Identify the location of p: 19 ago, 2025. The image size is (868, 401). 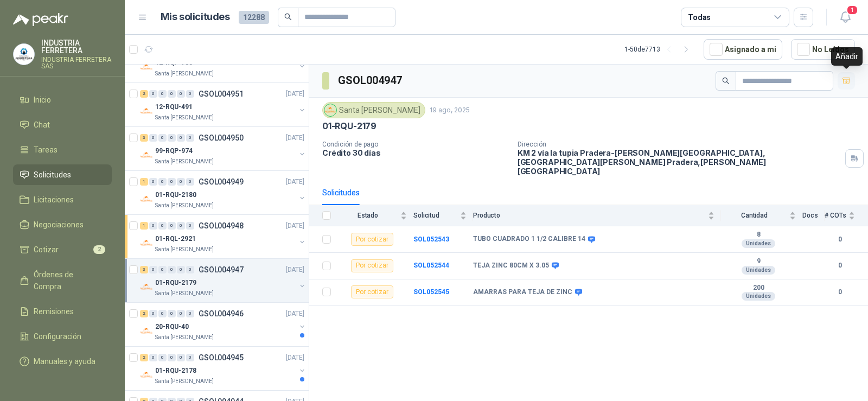
(450, 110).